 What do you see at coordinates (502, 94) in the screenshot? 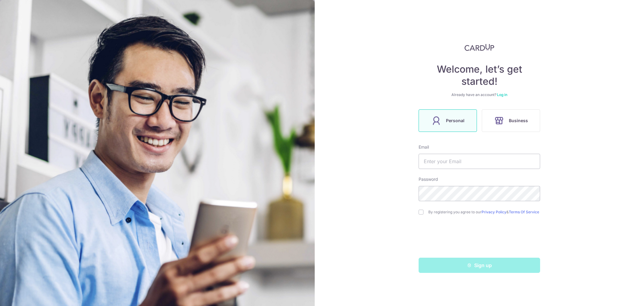
I see `a: Log in` at bounding box center [502, 94].